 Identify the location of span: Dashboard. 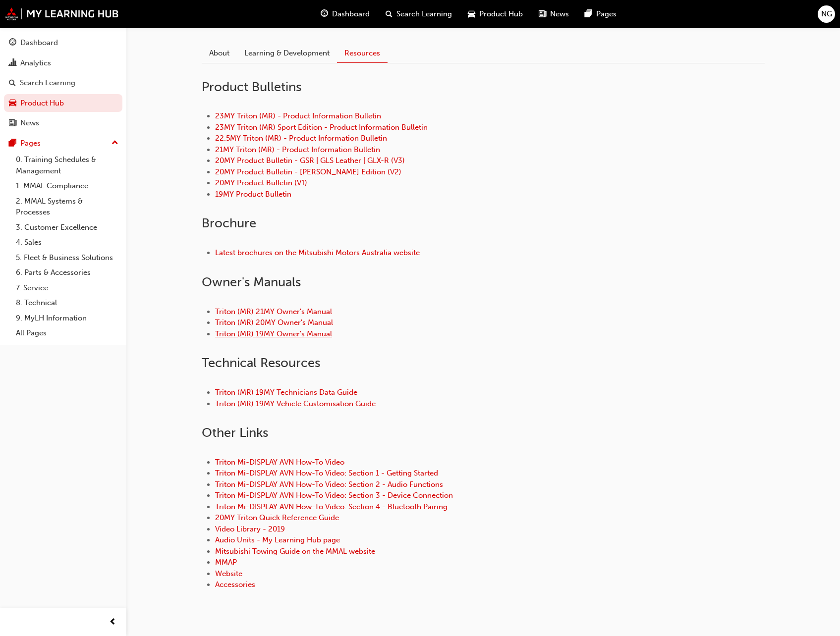
(351, 13).